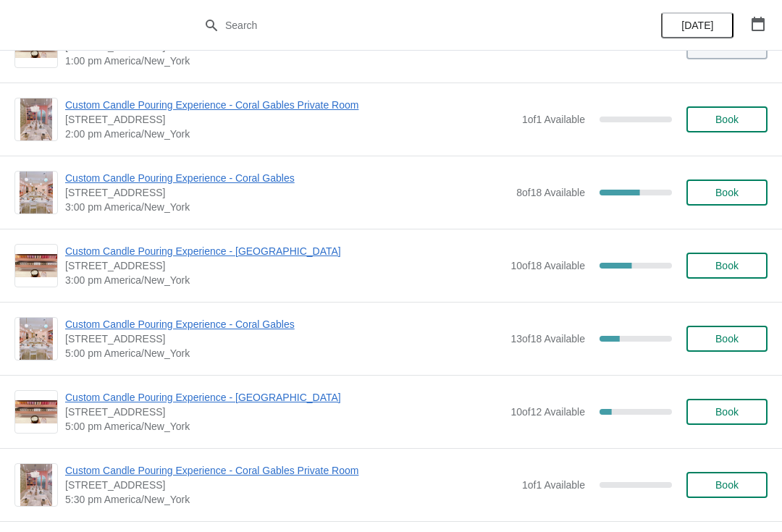 Image resolution: width=782 pixels, height=532 pixels. Describe the element at coordinates (547, 411) in the screenshot. I see `span: 10 of 12 Available` at that location.